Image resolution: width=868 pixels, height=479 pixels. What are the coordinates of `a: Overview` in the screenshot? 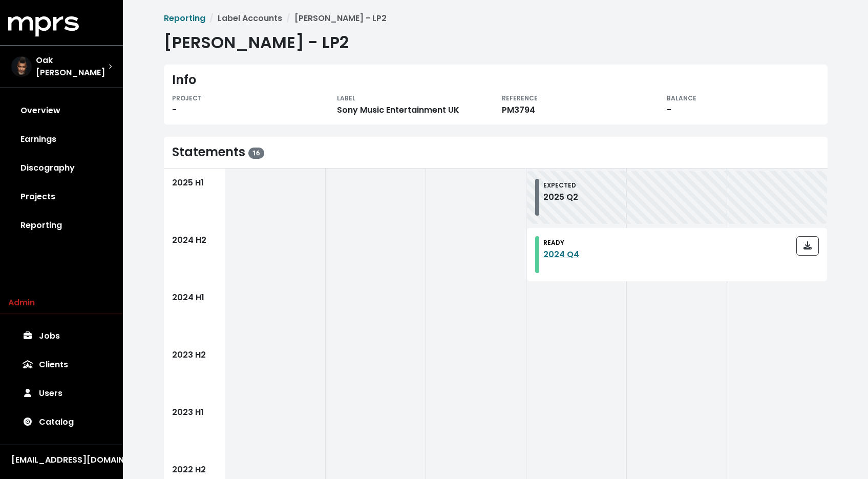 It's located at (62, 111).